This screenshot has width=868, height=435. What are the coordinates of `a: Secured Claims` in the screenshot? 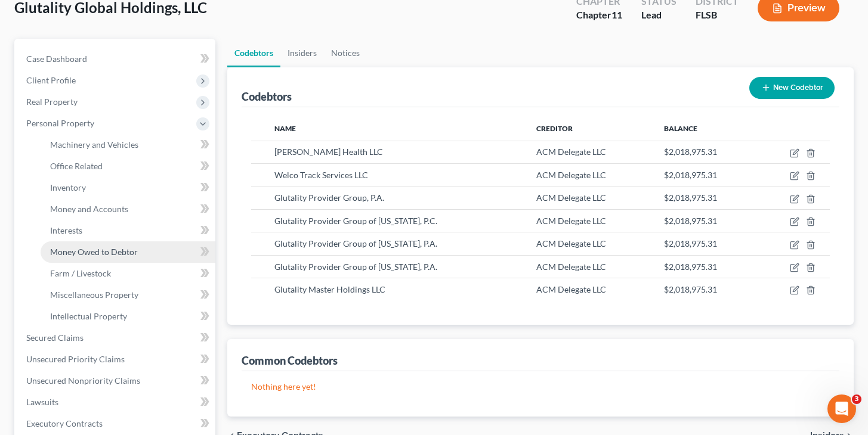 It's located at (116, 337).